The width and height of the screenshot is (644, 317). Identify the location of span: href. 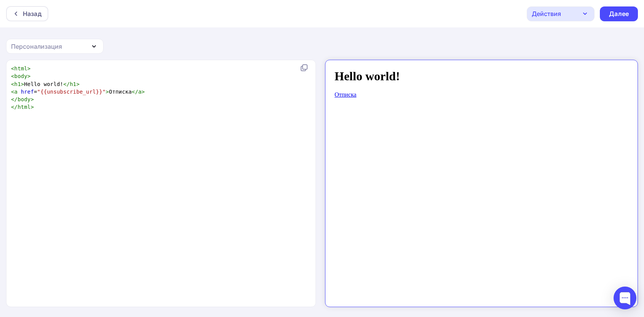
(27, 92).